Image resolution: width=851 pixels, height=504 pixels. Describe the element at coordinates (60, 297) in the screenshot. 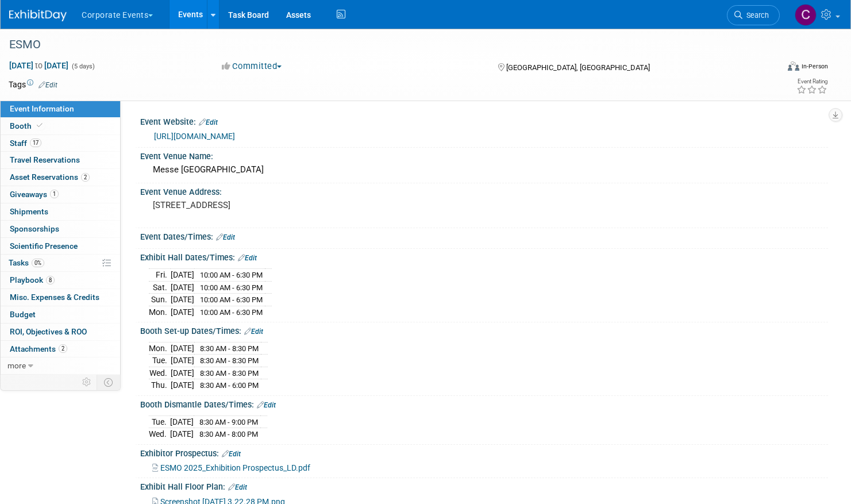

I see `a: Misc. Expenses & Credits` at that location.